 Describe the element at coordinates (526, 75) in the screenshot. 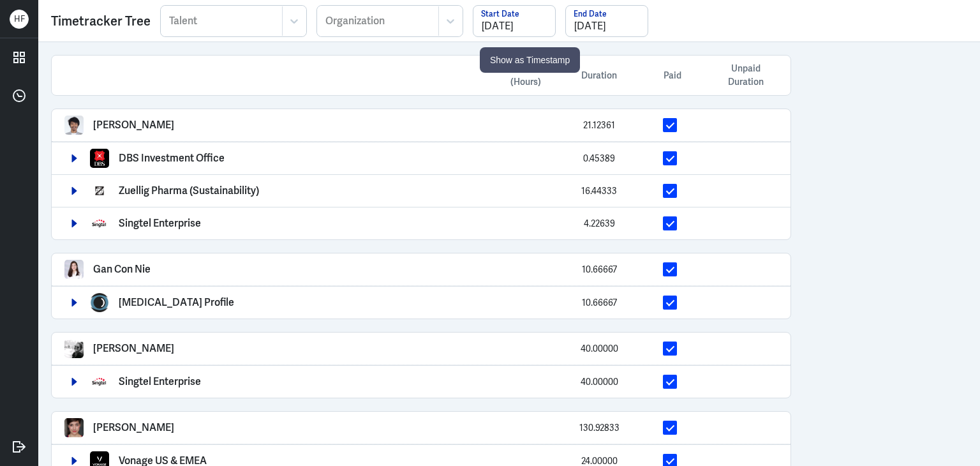

I see `div: Max Allocation (Hours)` at that location.